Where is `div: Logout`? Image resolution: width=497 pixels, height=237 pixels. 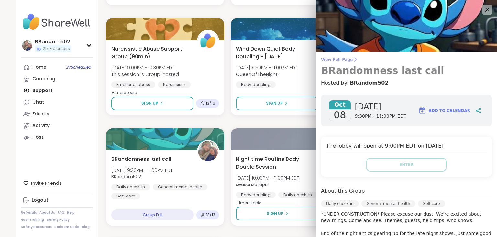
div: Logout is located at coordinates (40, 200).